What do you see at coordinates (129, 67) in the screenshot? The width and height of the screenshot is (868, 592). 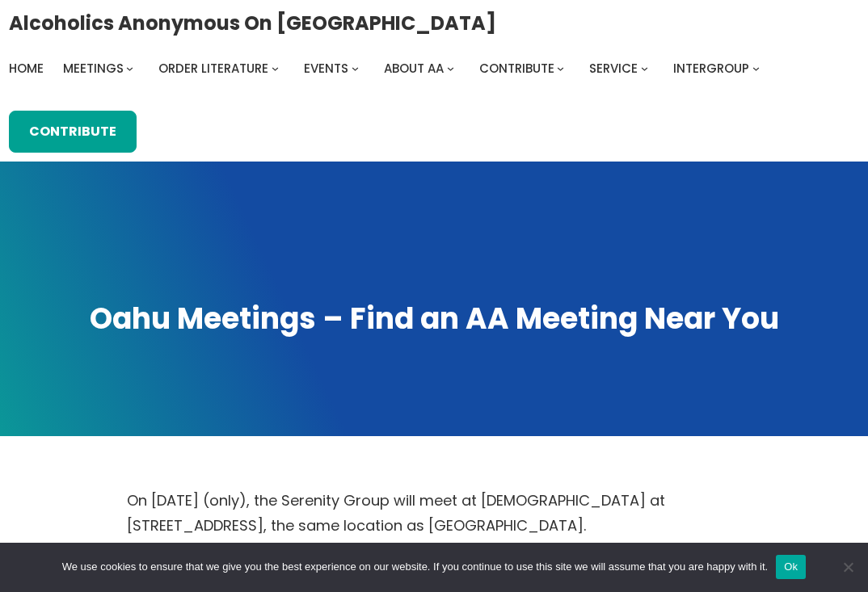 I see `button: Meetings submenu` at bounding box center [129, 67].